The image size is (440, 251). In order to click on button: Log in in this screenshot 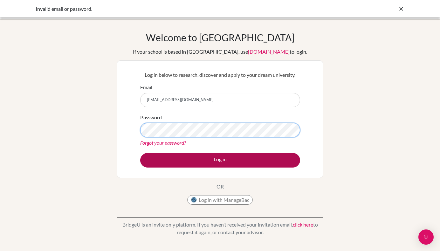, I will do `click(220, 160)`.